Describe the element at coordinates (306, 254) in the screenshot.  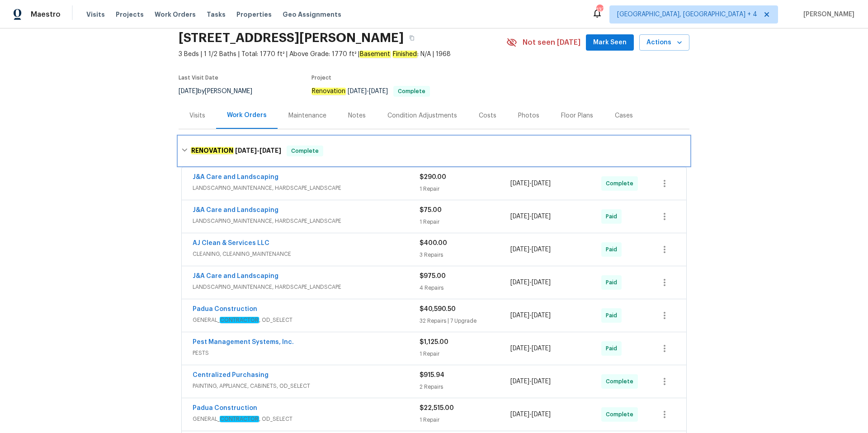
I see `span: CLEANING, CLEANING_MAINTENANCE` at that location.